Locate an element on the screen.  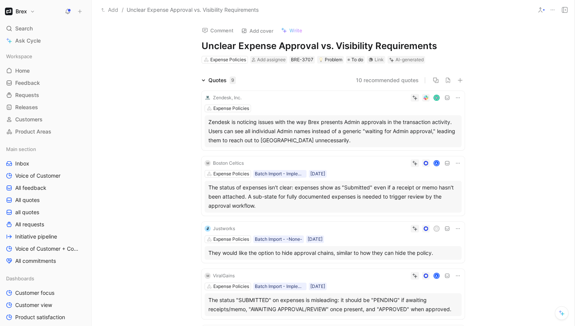
div: Justworks is located at coordinates (224, 229).